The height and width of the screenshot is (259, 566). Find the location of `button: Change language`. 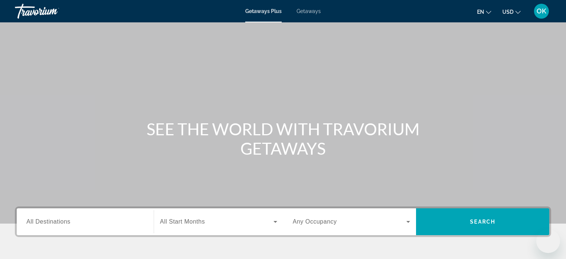

button: Change language is located at coordinates (484, 12).